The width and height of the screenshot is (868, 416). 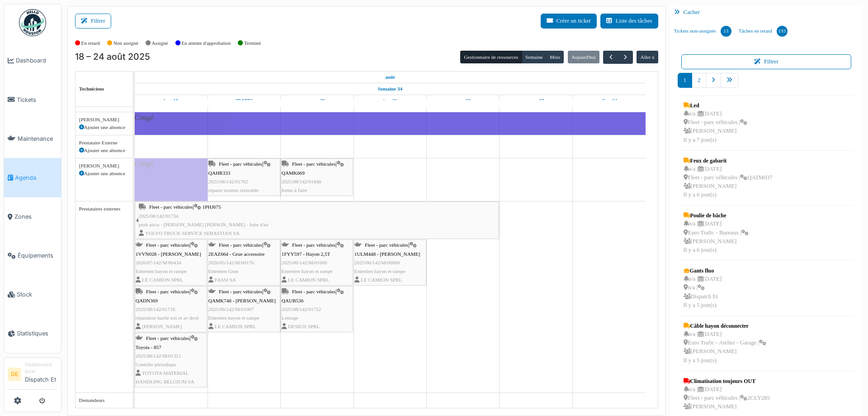 What do you see at coordinates (158, 263) in the screenshot?
I see `span: 2026/07/142/M/00434` at bounding box center [158, 263].